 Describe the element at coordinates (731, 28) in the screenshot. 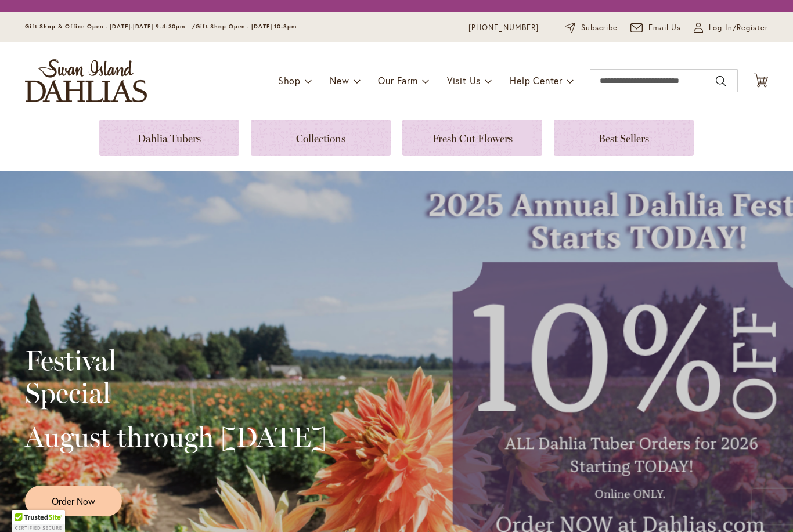

I see `a: Log In/Register` at that location.